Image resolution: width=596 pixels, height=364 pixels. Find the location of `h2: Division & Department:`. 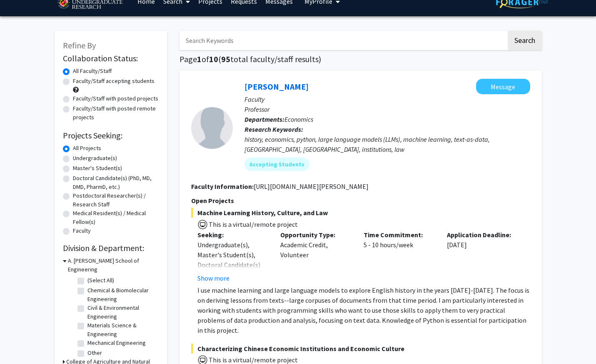

h2: Division & Department: is located at coordinates (111, 248).